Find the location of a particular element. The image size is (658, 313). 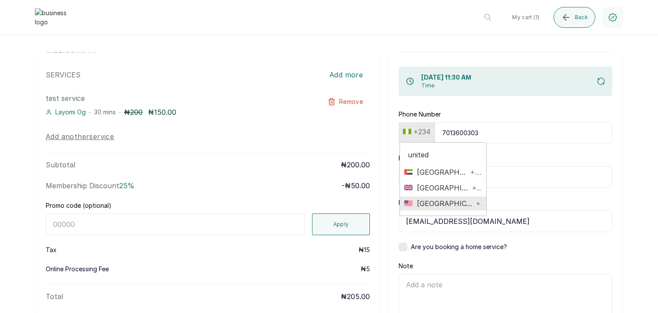

input: Search is located at coordinates (443, 155).